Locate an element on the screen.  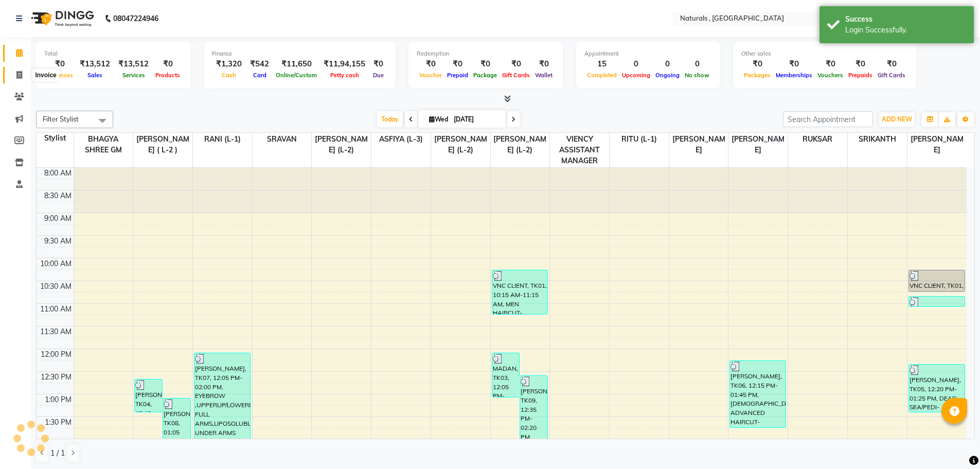
div: ₹11,94,155 is located at coordinates (344, 64).